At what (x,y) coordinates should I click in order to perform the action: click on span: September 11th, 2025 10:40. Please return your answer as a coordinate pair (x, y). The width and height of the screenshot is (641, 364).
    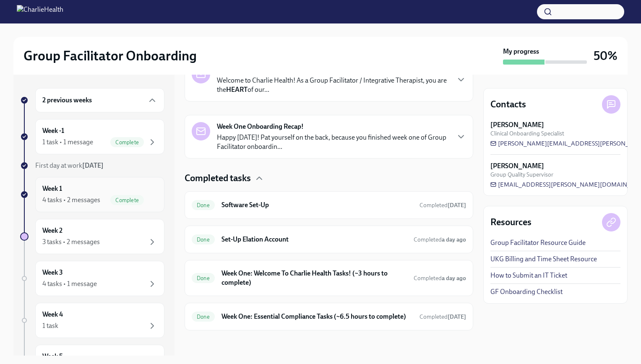
    Looking at the image, I should click on (442, 316).